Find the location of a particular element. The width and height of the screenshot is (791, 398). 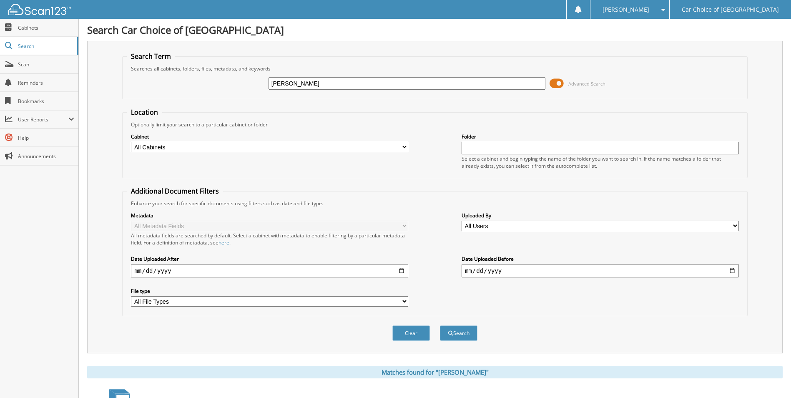

div: Optionally limit your search to a particular cabinet or folder is located at coordinates (434, 124).